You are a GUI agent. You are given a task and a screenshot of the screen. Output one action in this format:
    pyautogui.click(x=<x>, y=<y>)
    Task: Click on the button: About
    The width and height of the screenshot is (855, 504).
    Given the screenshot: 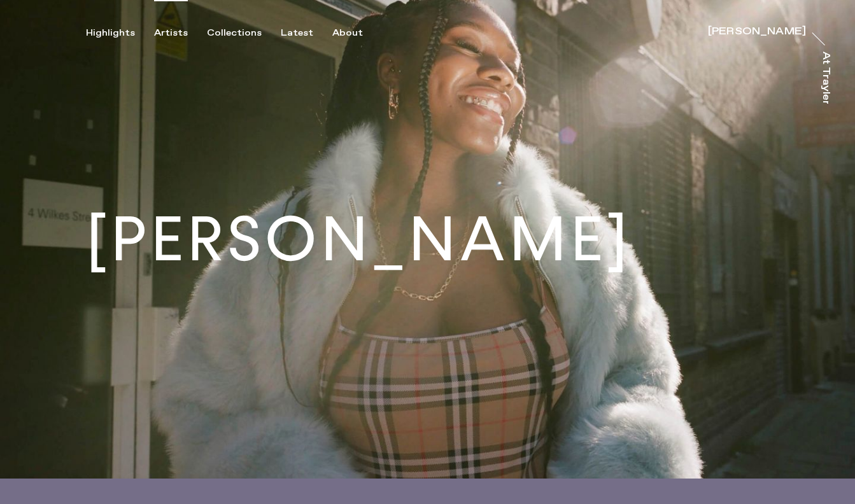 What is the action you would take?
    pyautogui.click(x=357, y=33)
    